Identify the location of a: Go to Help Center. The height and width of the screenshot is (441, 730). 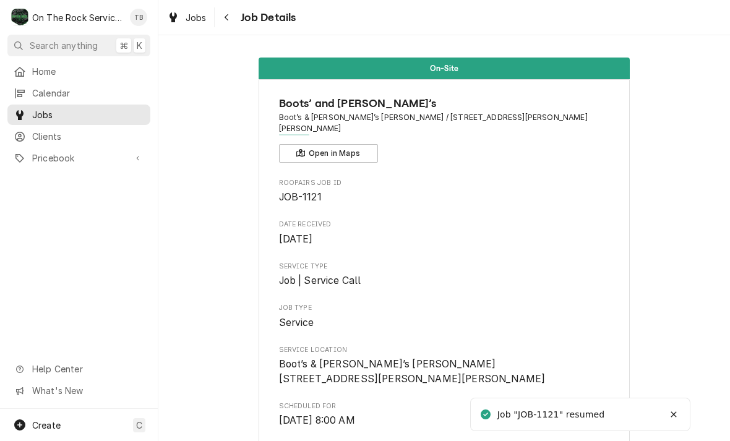
(79, 369).